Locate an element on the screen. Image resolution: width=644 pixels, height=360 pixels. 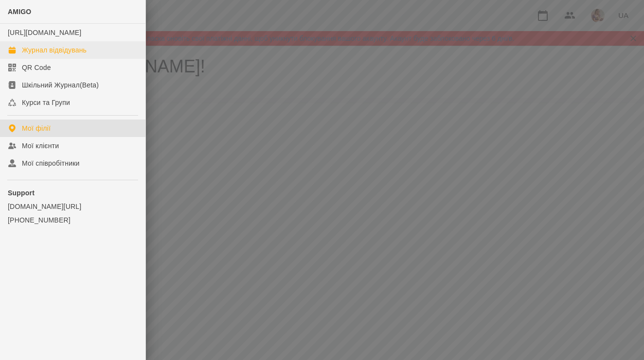
div: Шкільний Журнал(Beta) is located at coordinates (60, 85).